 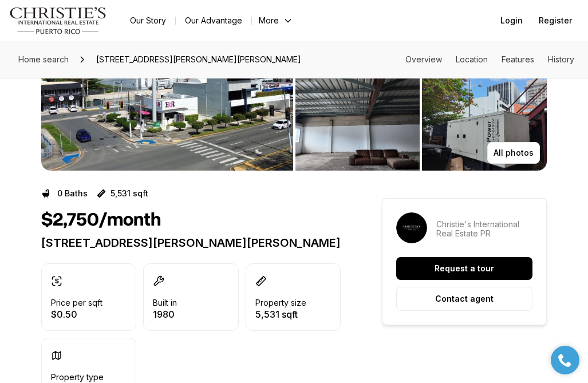 What do you see at coordinates (280, 303) in the screenshot?
I see `p: Property size` at bounding box center [280, 303].